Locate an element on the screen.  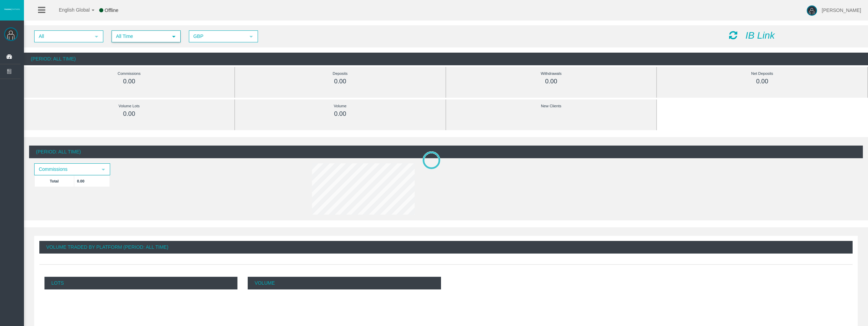
div: Volume Lots is located at coordinates (129, 106).